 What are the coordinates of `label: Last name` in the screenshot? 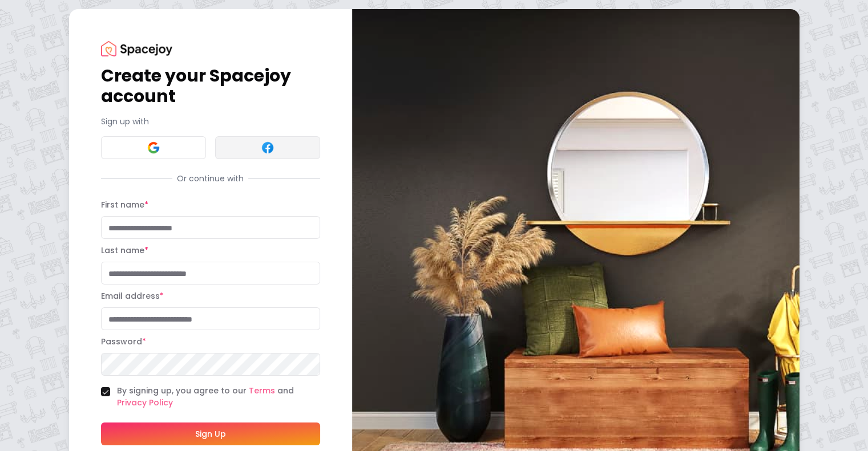 It's located at (124, 250).